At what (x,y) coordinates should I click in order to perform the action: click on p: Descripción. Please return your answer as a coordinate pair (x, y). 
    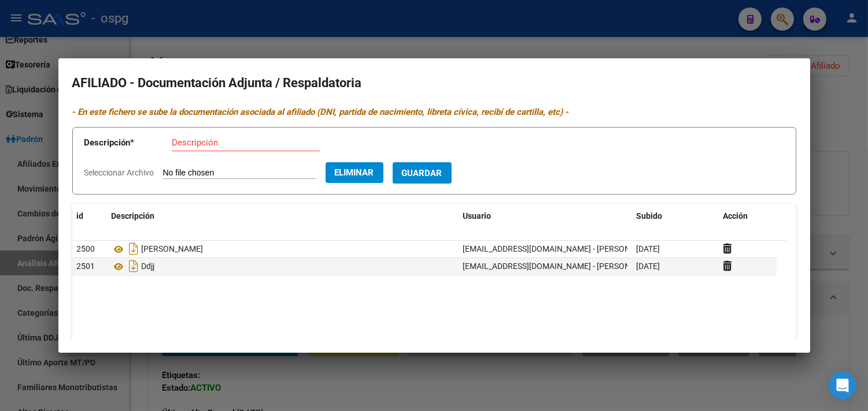
    Looking at the image, I should click on (127, 143).